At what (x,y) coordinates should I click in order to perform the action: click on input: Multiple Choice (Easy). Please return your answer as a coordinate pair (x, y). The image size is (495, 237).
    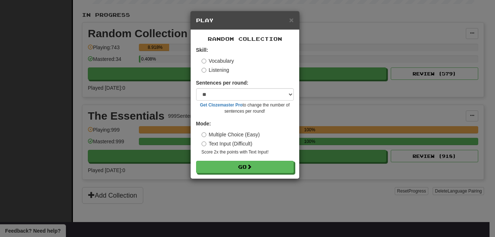
    Looking at the image, I should click on (204, 135).